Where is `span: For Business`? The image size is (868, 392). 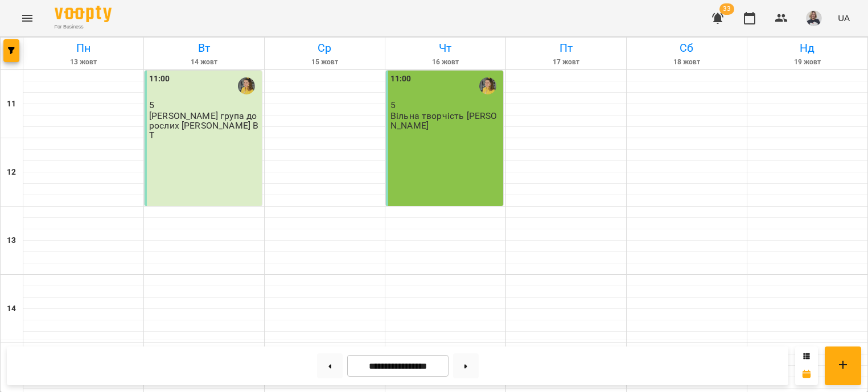
span: For Business is located at coordinates (83, 27).